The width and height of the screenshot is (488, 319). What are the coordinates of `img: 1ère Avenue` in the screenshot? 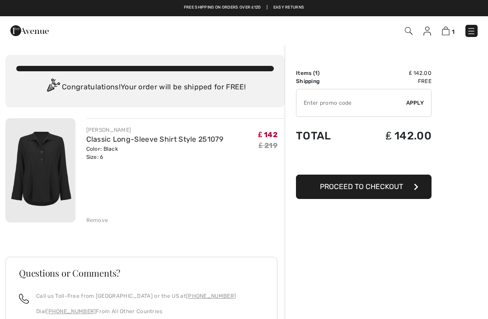 It's located at (29, 31).